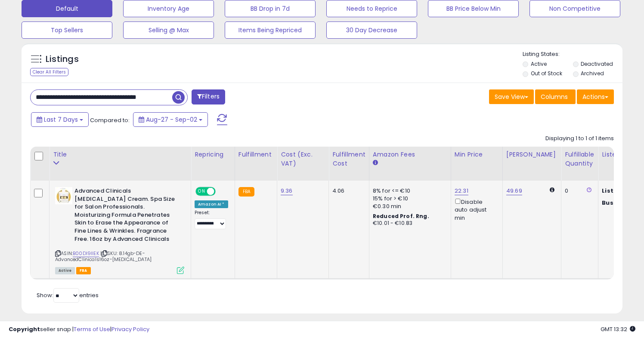 The width and height of the screenshot is (644, 338). What do you see at coordinates (60, 119) in the screenshot?
I see `button: Last 7 Days` at bounding box center [60, 119].